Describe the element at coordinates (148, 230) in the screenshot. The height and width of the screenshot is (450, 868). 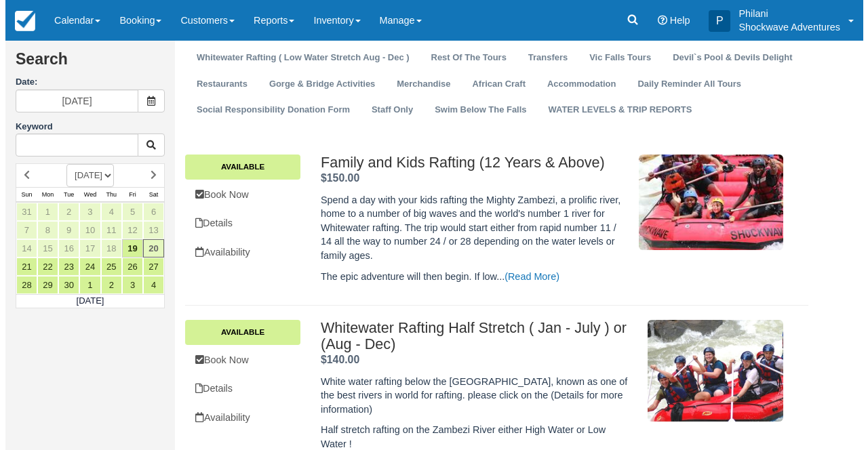
I see `a: 13` at that location.